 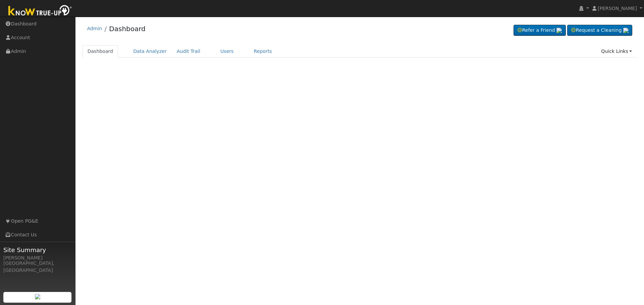 What do you see at coordinates (150, 51) in the screenshot?
I see `a: Data Analyzer` at bounding box center [150, 51].